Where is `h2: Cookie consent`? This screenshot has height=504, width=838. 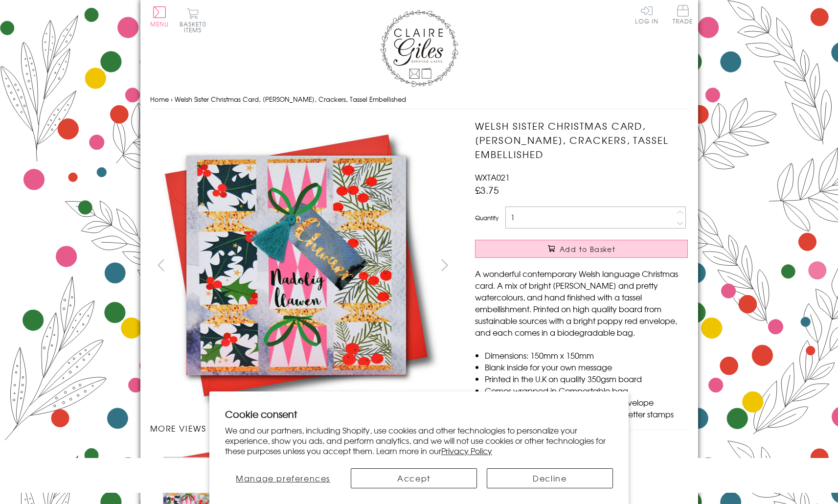 h2: Cookie consent is located at coordinates (419, 414).